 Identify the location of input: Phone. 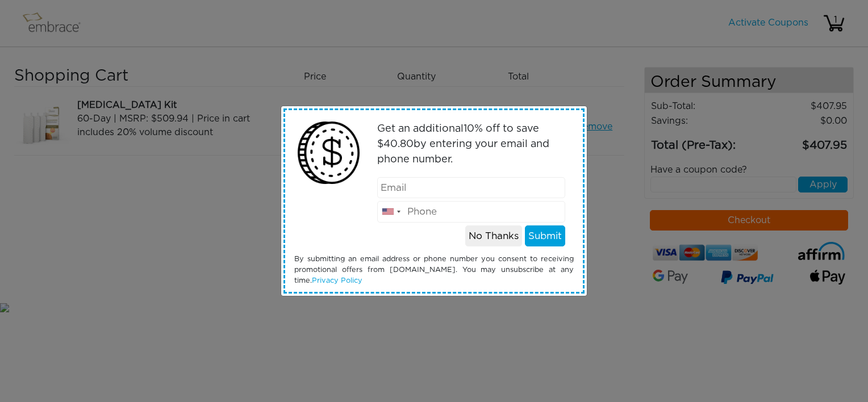
(471, 212).